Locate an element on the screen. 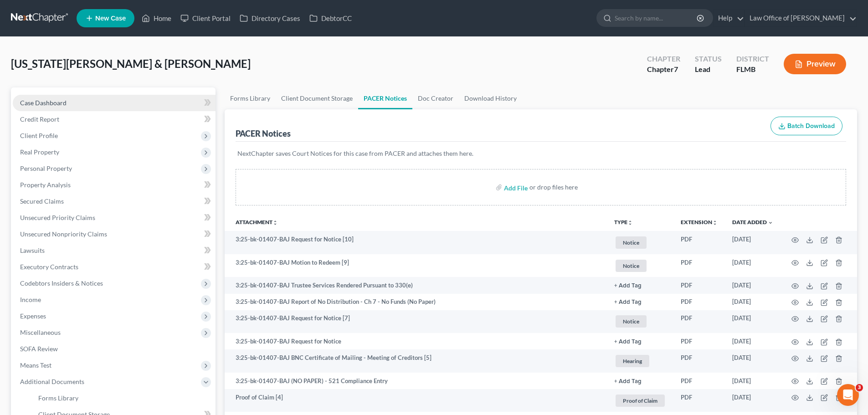 This screenshot has width=868, height=415. a: Proof of Claim is located at coordinates (640, 400).